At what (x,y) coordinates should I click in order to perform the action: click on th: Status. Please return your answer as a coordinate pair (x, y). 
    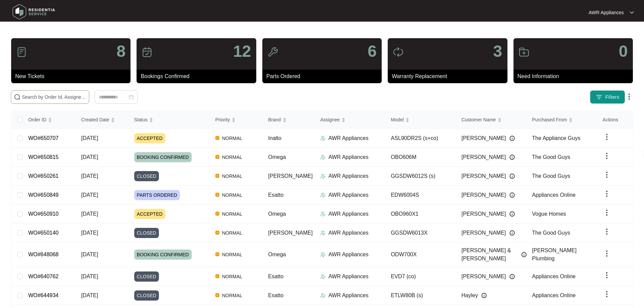
    Looking at the image, I should click on (169, 119).